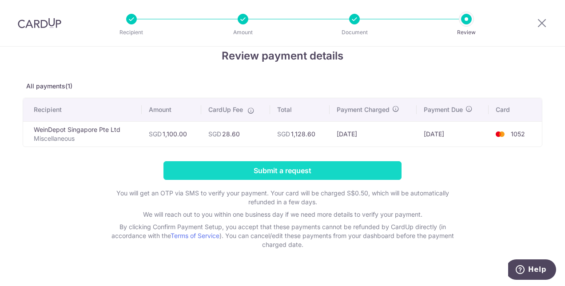 Image resolution: width=565 pixels, height=286 pixels. What do you see at coordinates (300, 110) in the screenshot?
I see `th: Total` at bounding box center [300, 110].